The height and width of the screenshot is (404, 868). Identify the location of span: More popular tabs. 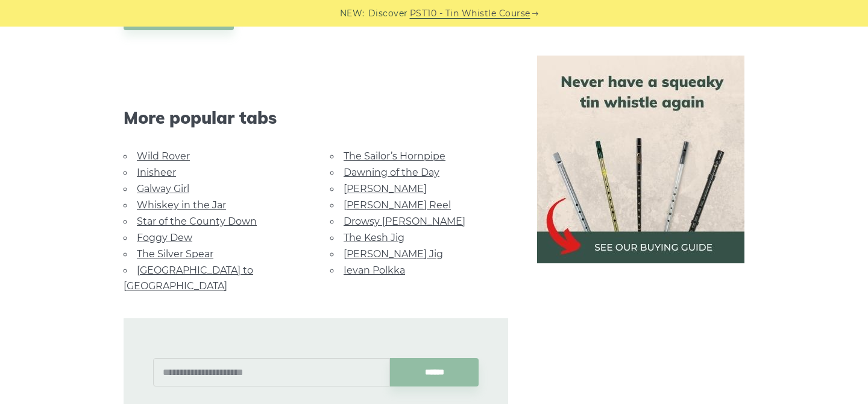
(316, 118).